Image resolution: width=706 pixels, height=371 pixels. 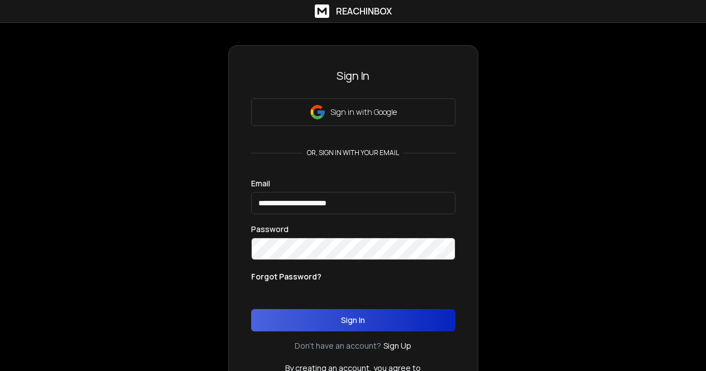 I want to click on a: ReachInbox, so click(x=353, y=11).